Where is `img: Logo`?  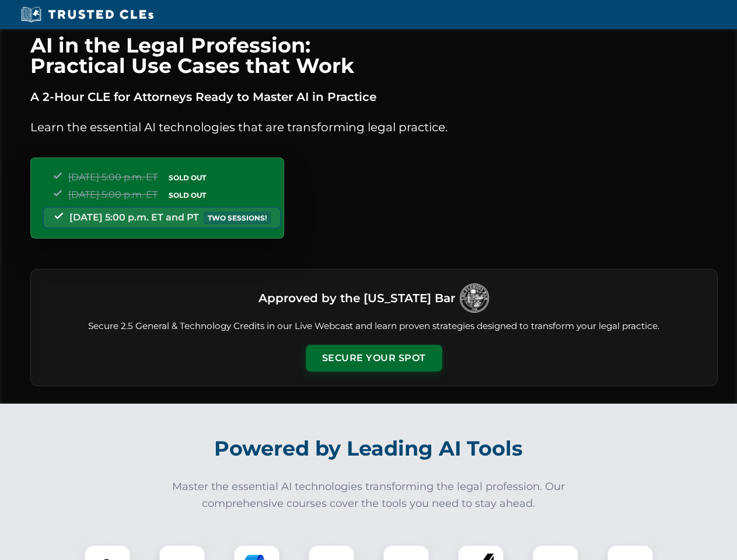 img: Logo is located at coordinates (475, 298).